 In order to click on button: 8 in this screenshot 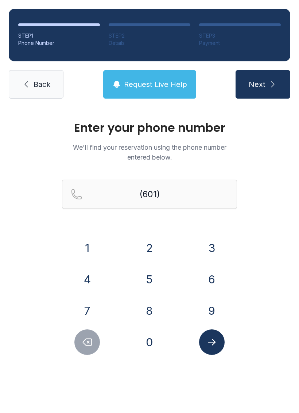, I will do `click(150, 311)`.